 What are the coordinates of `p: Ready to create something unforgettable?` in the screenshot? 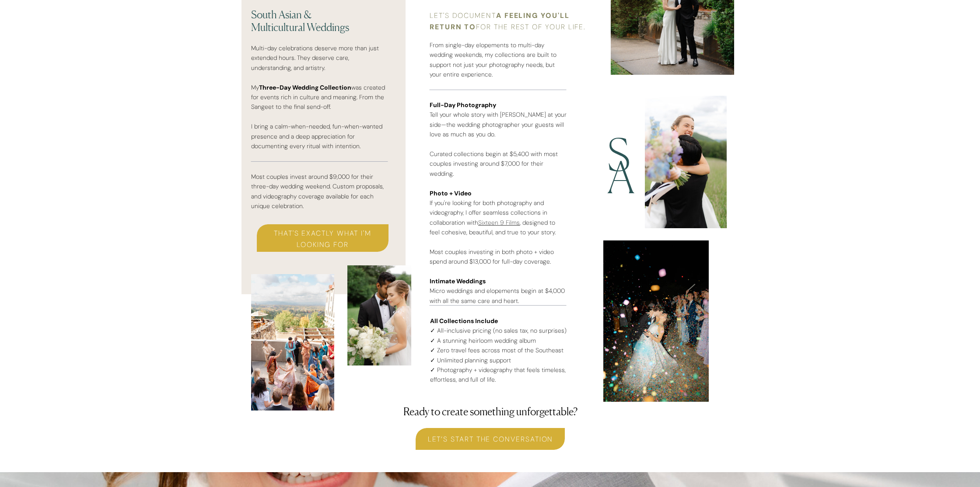 It's located at (490, 412).